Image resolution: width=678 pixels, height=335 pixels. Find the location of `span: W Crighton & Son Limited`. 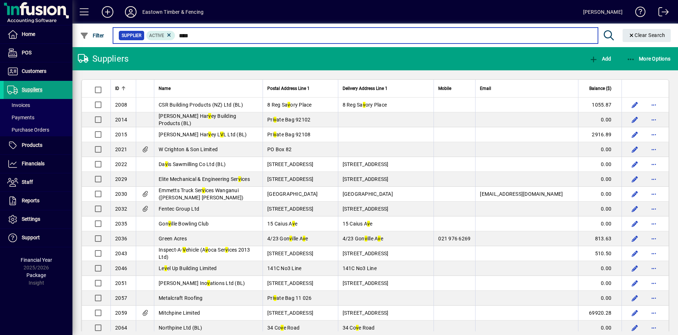

span: W Crighton & Son Limited is located at coordinates (188, 149).